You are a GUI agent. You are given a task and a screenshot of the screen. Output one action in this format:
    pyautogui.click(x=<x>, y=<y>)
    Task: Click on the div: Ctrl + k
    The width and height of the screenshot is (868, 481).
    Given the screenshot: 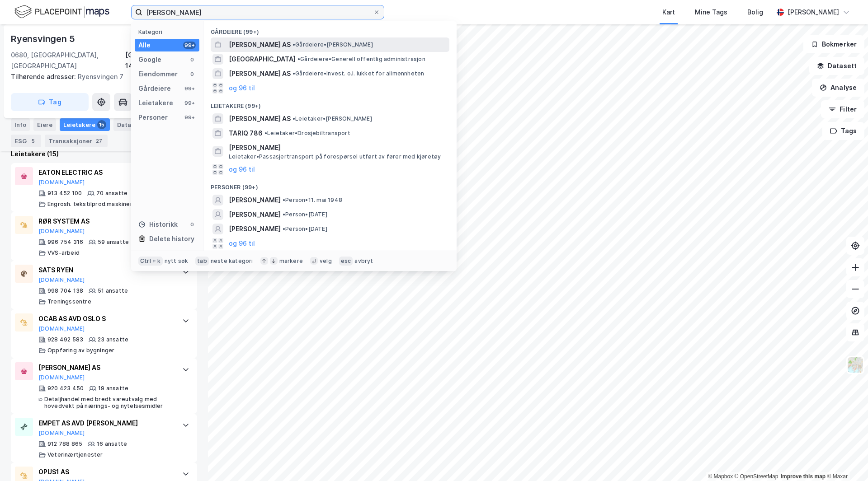 What is the action you would take?
    pyautogui.click(x=151, y=261)
    